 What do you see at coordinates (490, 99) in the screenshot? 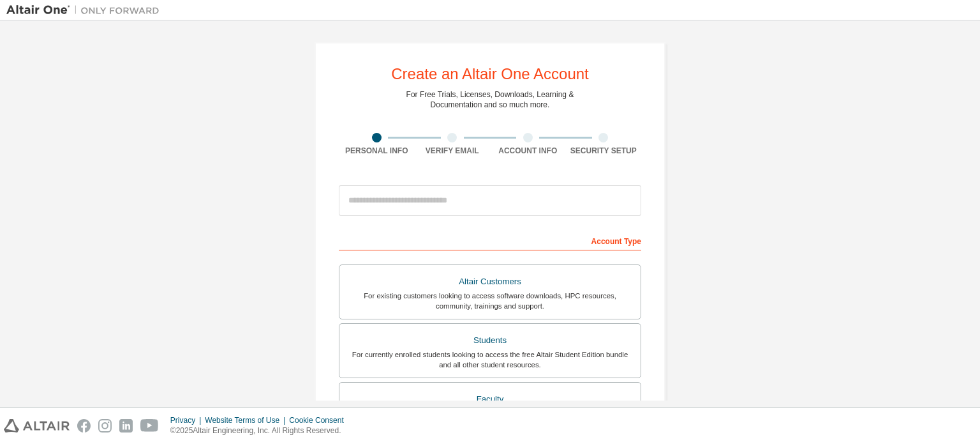
I see `div: For Free Trials, Licenses, Downloads, Learning & Documentation and so much more.` at bounding box center [490, 99].